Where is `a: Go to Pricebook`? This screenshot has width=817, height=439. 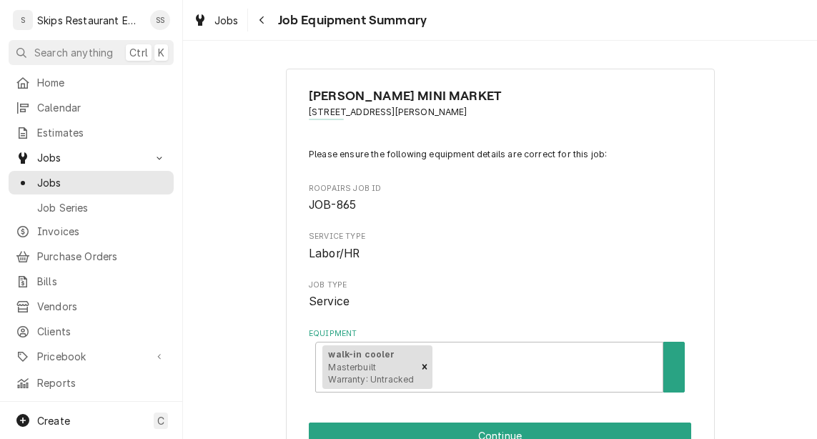
a: Go to Pricebook is located at coordinates (91, 356).